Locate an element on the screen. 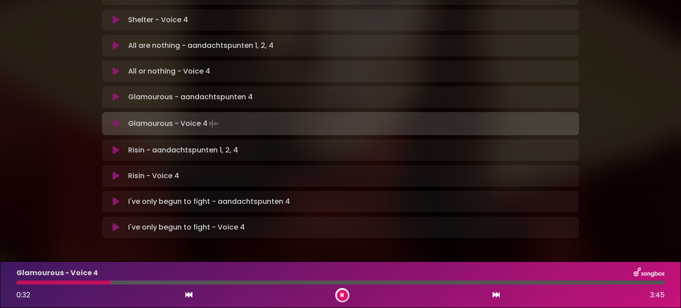 The width and height of the screenshot is (681, 308). img: waveform4.gif is located at coordinates (214, 124).